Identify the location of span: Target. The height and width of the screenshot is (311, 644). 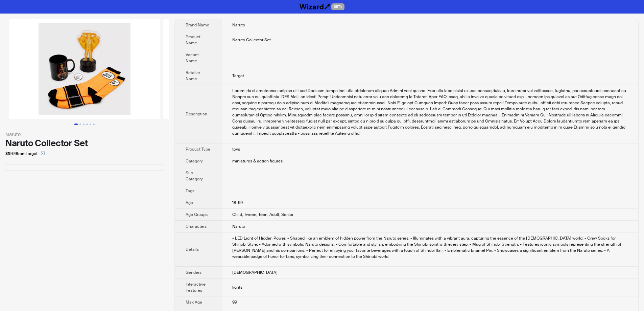
(238, 76).